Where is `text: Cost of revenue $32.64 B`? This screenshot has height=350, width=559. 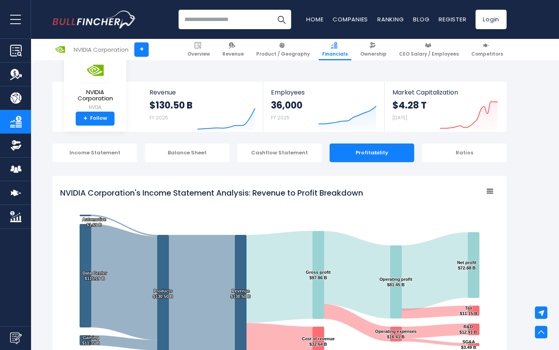
text: Cost of revenue $32.64 B is located at coordinates (318, 341).